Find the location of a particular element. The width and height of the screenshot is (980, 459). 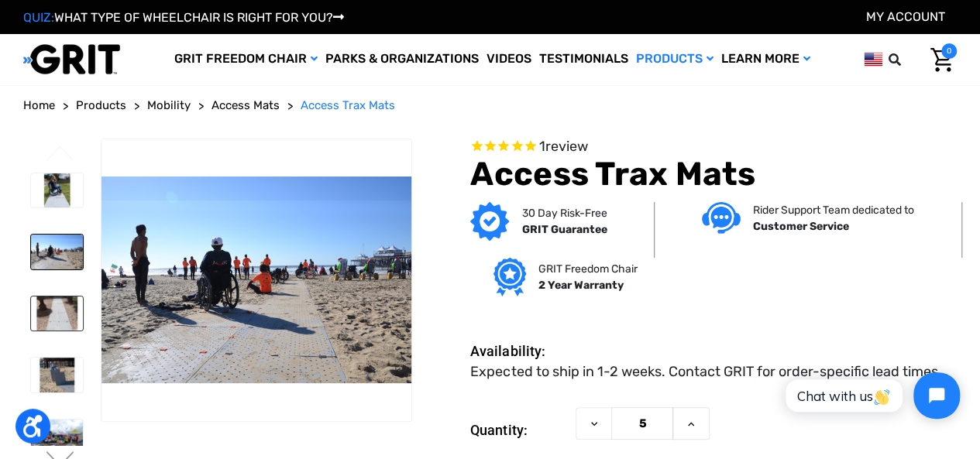

p: Rider Support Team dedicated to is located at coordinates (833, 210).